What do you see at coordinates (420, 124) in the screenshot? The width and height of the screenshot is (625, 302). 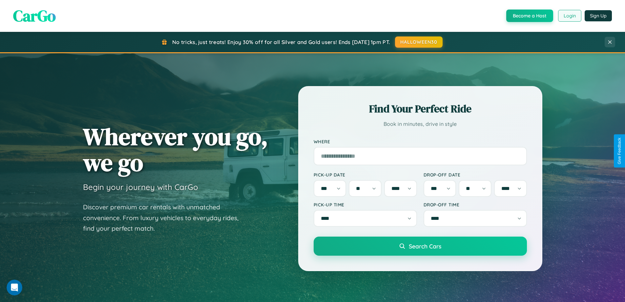 I see `p: Book in minutes, drive in style` at bounding box center [420, 124].